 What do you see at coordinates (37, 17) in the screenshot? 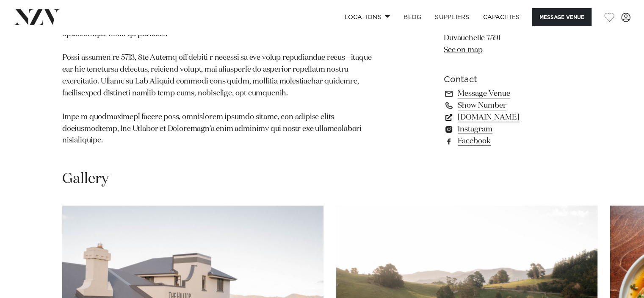
I see `img: nzv-logo.png` at bounding box center [37, 17].